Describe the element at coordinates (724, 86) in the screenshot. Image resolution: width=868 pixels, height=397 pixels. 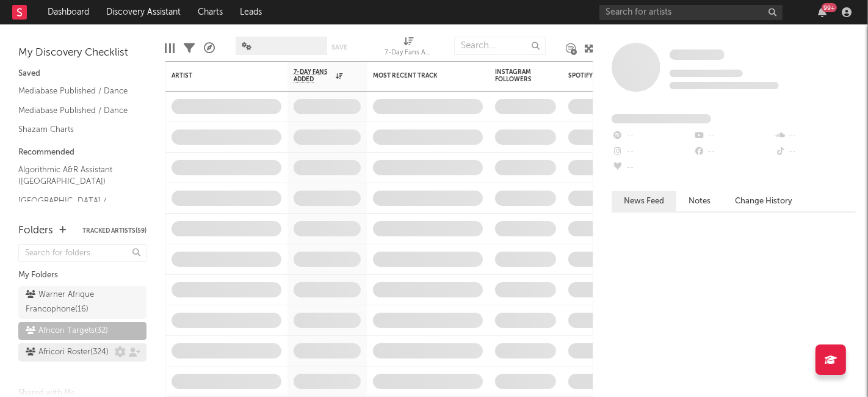
I see `span: 0 fans last week` at that location.